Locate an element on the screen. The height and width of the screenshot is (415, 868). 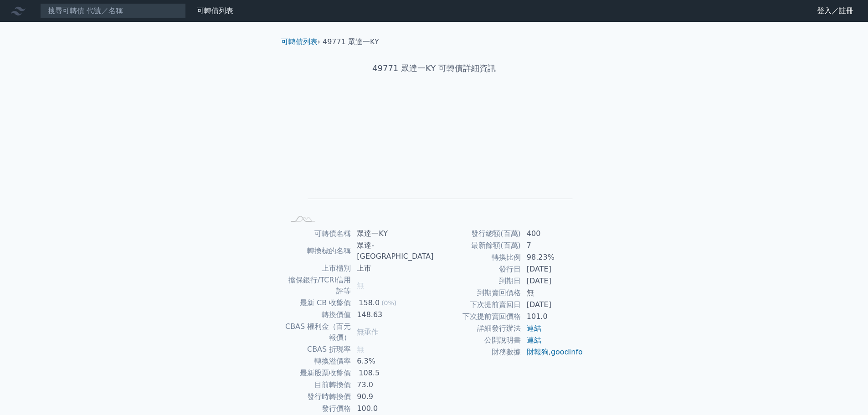
input: 搜尋可轉債 代號／名稱 is located at coordinates (113, 11).